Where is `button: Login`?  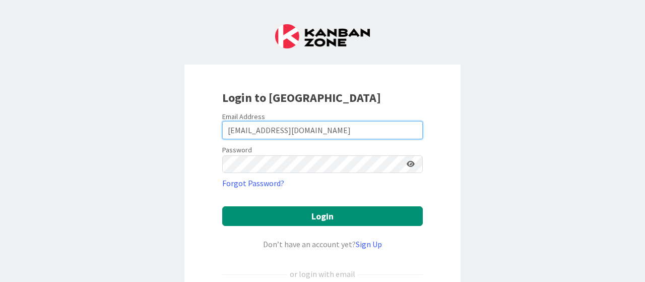 button: Login is located at coordinates (323, 216).